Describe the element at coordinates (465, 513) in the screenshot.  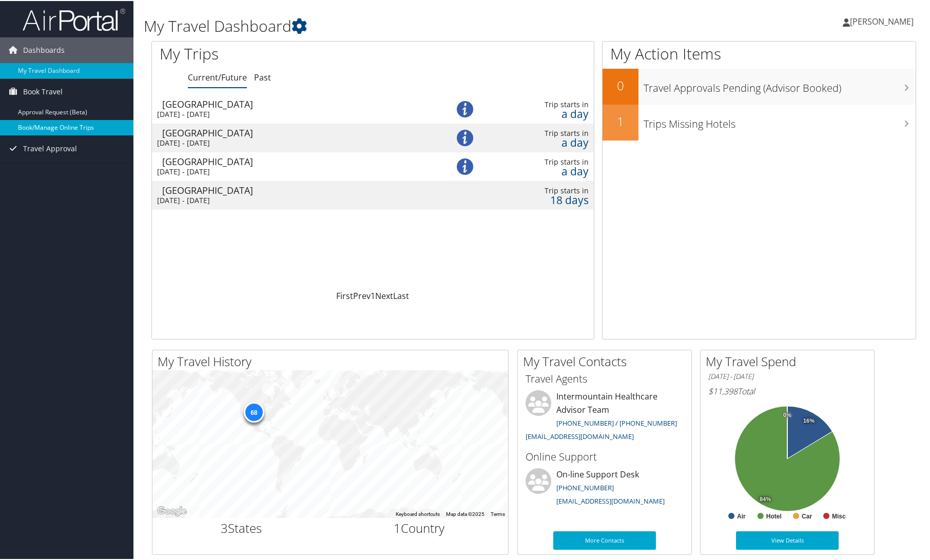
I see `span: Map data ©2025` at that location.